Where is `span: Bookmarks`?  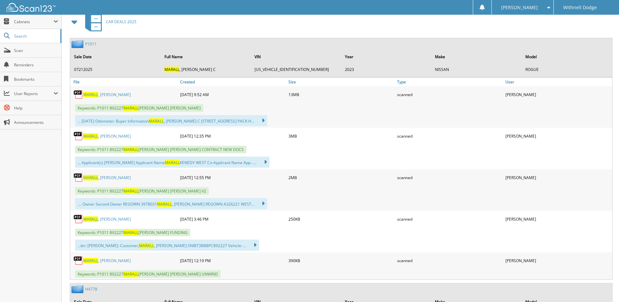 span: Bookmarks is located at coordinates (36, 79).